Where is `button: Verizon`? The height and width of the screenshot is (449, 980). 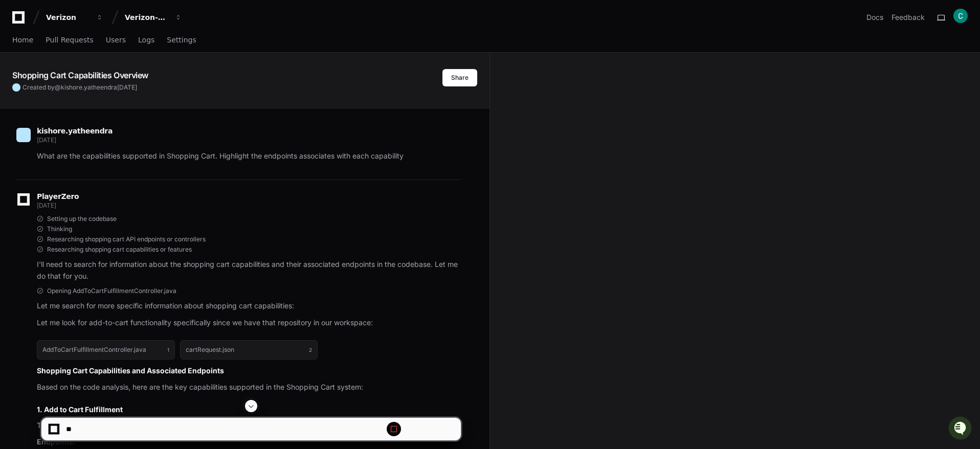 button: Verizon is located at coordinates (75, 18).